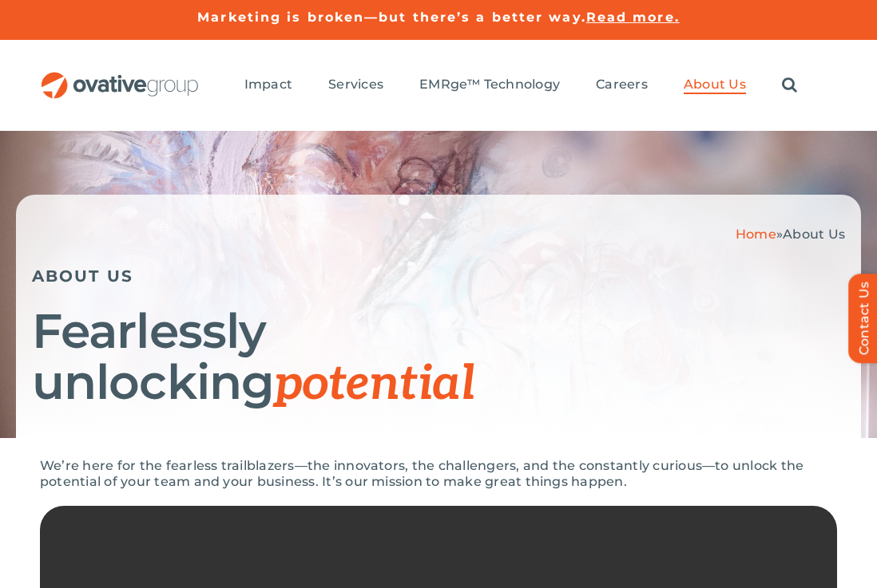  I want to click on span: Careers, so click(621, 85).